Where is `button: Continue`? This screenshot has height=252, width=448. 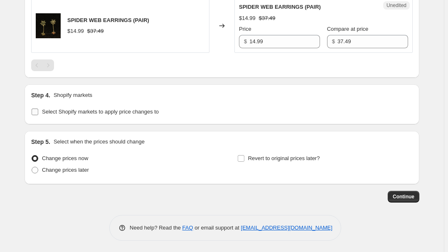
button: Continue is located at coordinates (404, 197).